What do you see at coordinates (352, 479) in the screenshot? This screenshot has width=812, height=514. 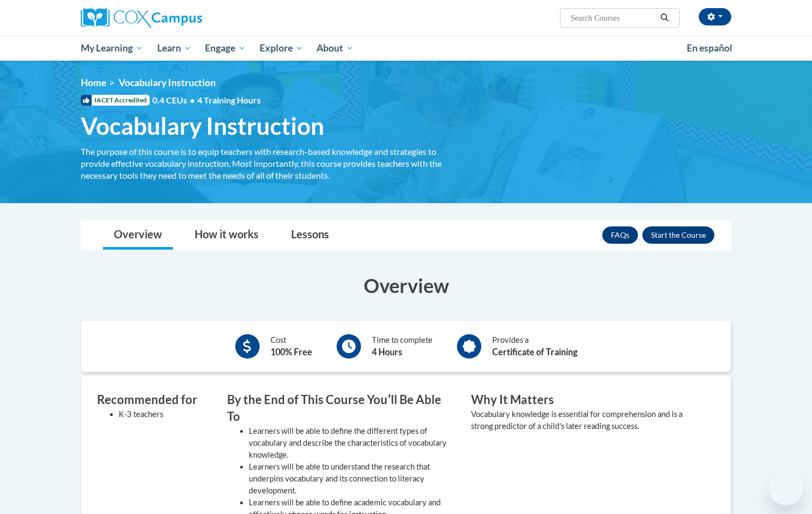 I see `li: Learners will be able to understand the research that underpins vocabulary and its connection to ...` at bounding box center [352, 479].